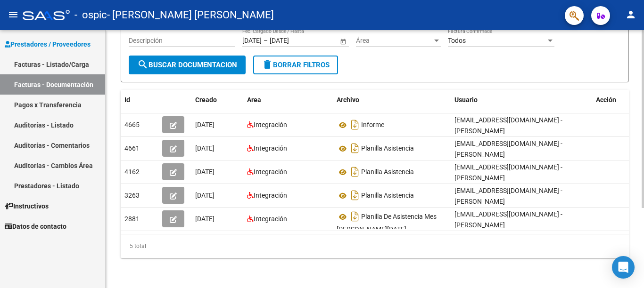 The width and height of the screenshot is (644, 288). I want to click on span: 4661, so click(132, 148).